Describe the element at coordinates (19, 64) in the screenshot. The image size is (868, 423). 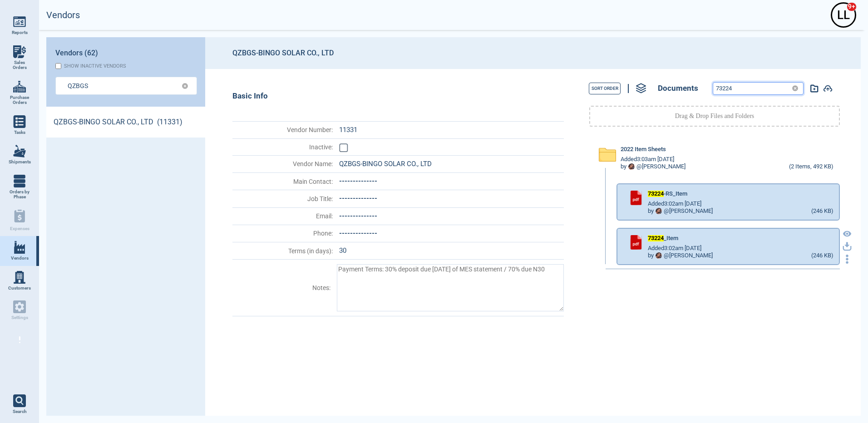
I see `span: Sales Orders` at that location.